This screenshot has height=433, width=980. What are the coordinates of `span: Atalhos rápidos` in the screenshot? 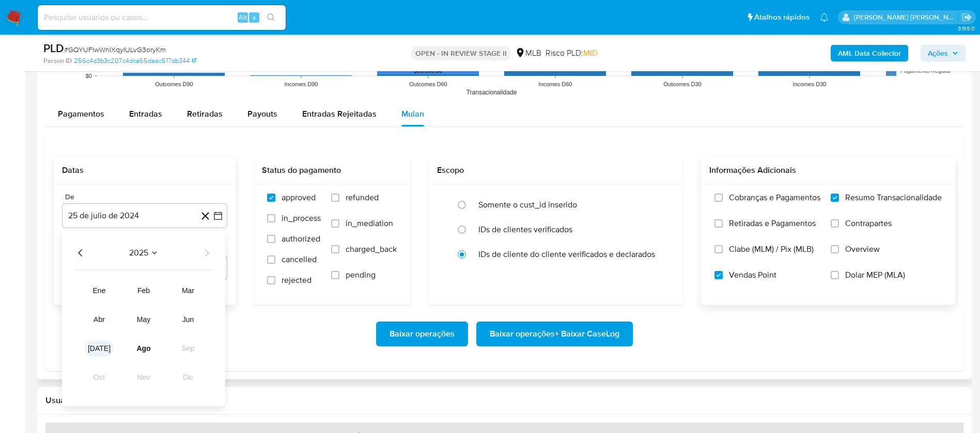 It's located at (782, 17).